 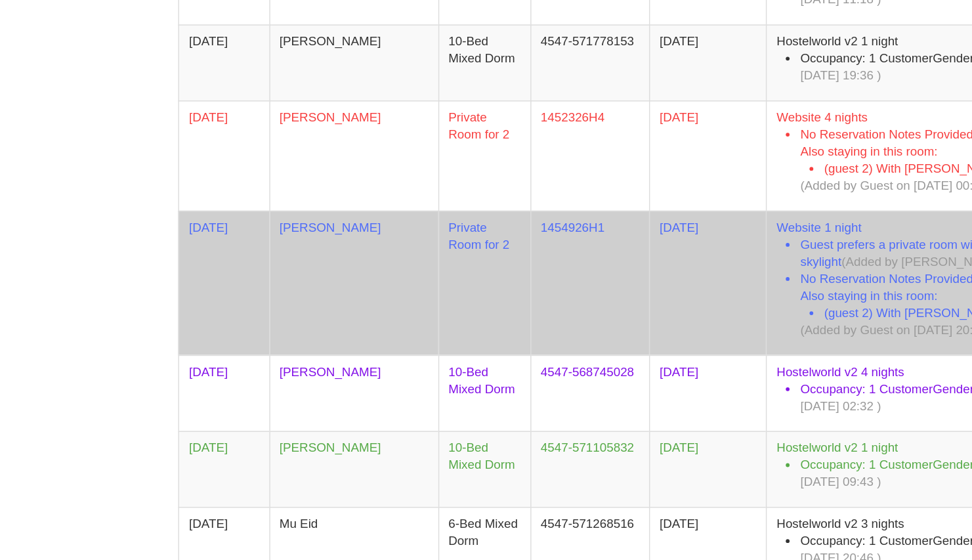 I want to click on td: Courtesy Hold 1 night, so click(x=810, y=105).